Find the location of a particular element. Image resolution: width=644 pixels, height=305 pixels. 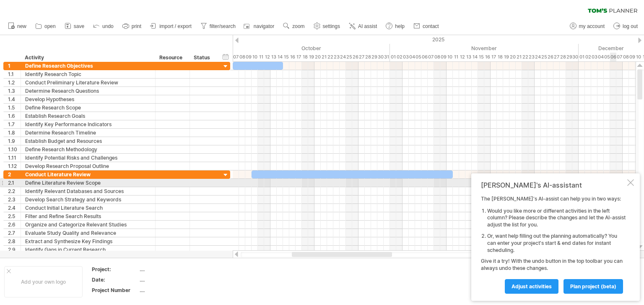

li: Or, want help filling out the planning automatically? You can enter your project's start & end da... is located at coordinates (556, 244).